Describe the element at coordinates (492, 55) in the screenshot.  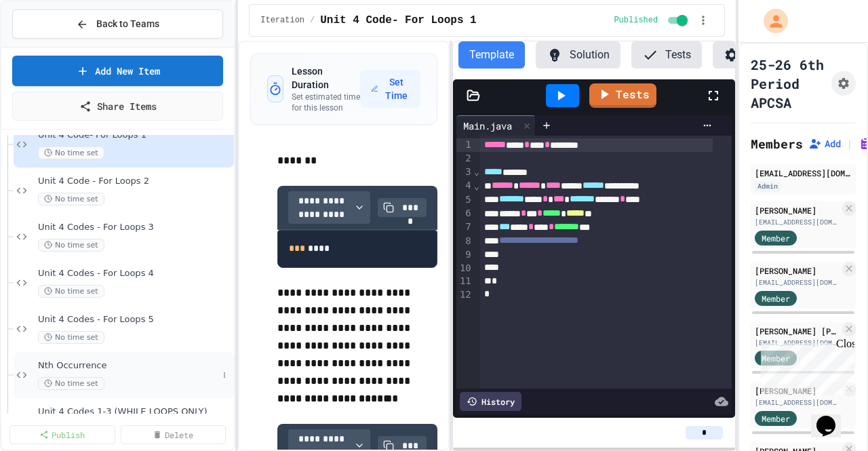
I see `button: Template` at that location.